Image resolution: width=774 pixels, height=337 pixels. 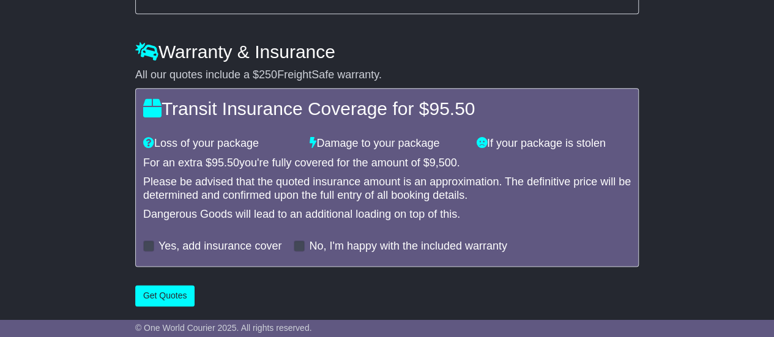 I want to click on div: All our quotes include a $ FreightSafe warranty., so click(x=387, y=75).